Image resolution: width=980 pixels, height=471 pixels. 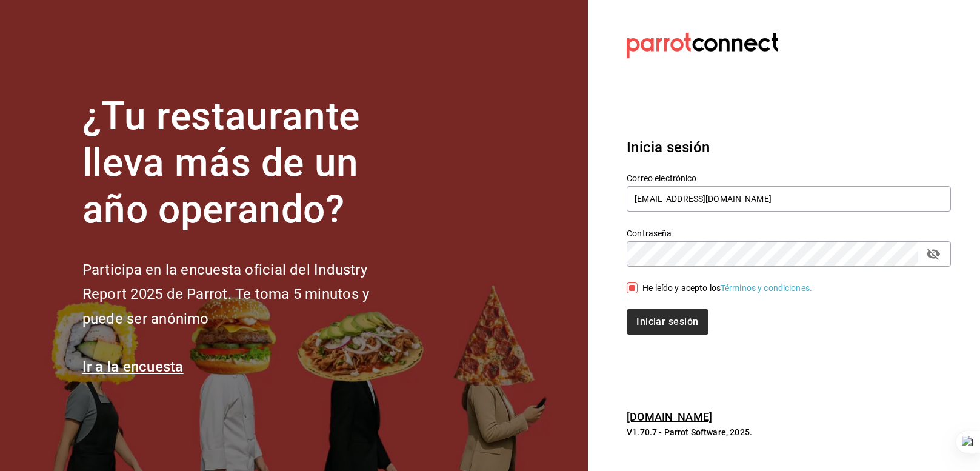 What do you see at coordinates (788, 147) in the screenshot?
I see `h3: Inicia sesión` at bounding box center [788, 147].